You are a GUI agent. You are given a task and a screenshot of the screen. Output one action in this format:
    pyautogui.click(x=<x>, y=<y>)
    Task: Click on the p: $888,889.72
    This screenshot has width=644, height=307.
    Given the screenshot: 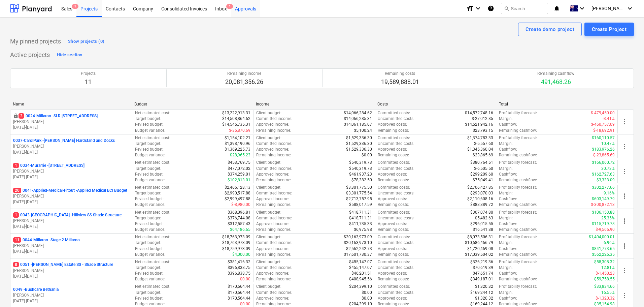 What is the action you would take?
    pyautogui.click(x=482, y=204)
    